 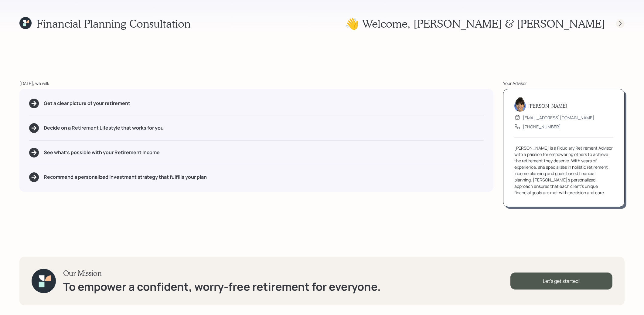 What do you see at coordinates (87, 103) in the screenshot?
I see `h5: Get a clear picture of your retirement` at bounding box center [87, 103].